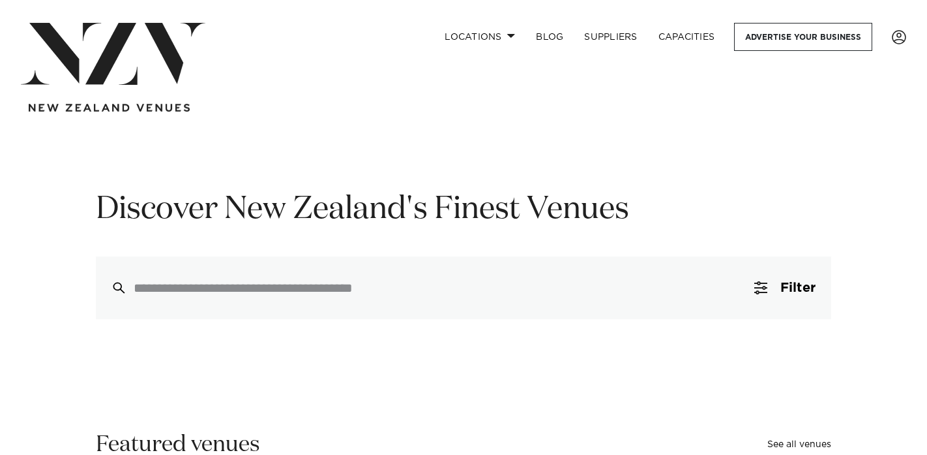 This screenshot has width=927, height=455. Describe the element at coordinates (799, 444) in the screenshot. I see `a: See all venues` at that location.